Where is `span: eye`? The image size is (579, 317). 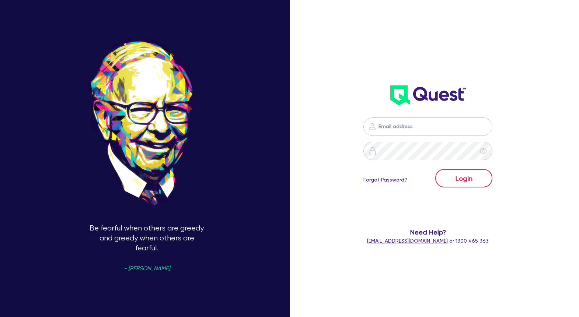 span: eye is located at coordinates (483, 151).